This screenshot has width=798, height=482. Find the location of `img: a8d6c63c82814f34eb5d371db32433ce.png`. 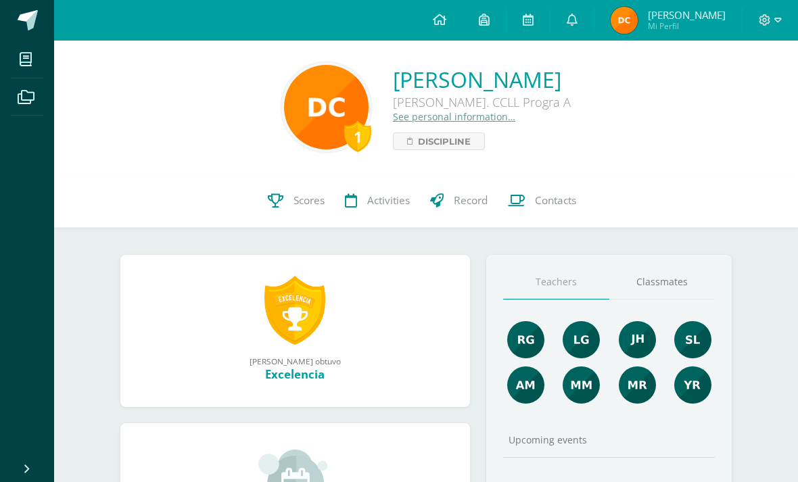

img: a8d6c63c82814f34eb5d371db32433ce.png is located at coordinates (692, 385).